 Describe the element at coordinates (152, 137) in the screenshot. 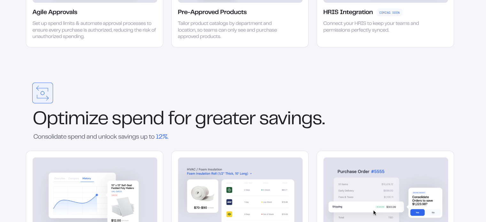

I see `span: to` at that location.